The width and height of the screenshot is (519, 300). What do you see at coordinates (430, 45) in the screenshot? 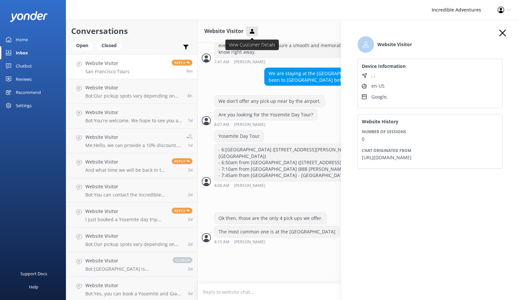
I see `li: Name` at bounding box center [430, 45].